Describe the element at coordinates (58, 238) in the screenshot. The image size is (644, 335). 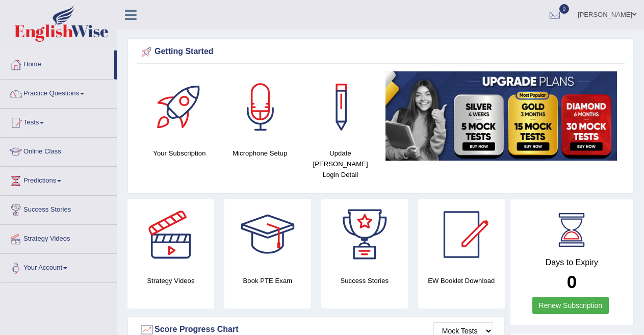
I see `a: Strategy Videos` at that location.